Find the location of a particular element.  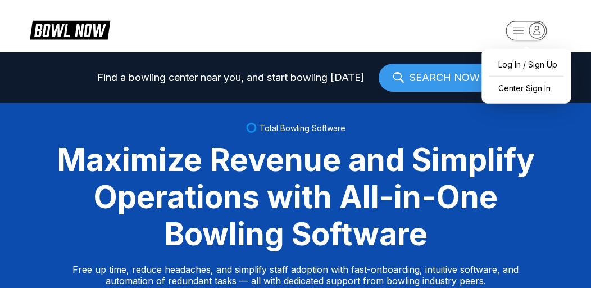

div: Maximize Revenue and Simplify Operations with All-in-One Bowling Software is located at coordinates (296, 197).